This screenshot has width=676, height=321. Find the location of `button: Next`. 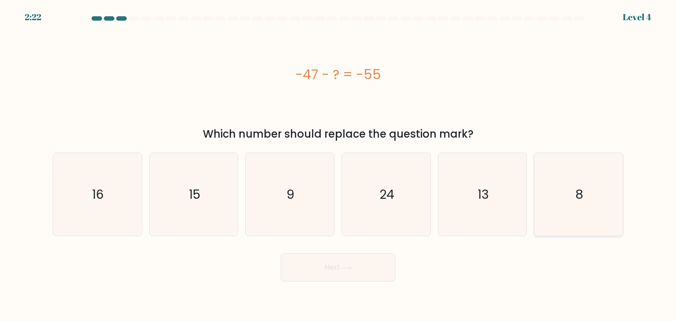

button: Next is located at coordinates (338, 268).